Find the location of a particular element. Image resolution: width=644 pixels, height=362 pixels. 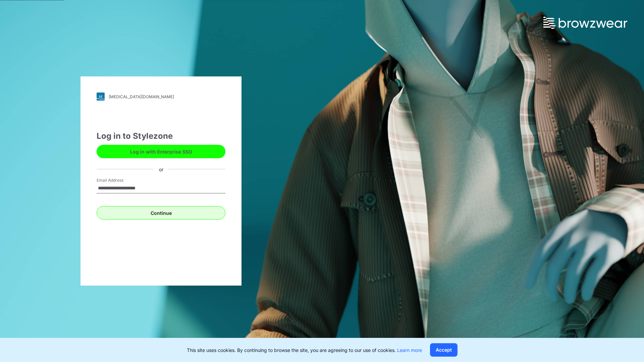

div: or is located at coordinates (161, 169).